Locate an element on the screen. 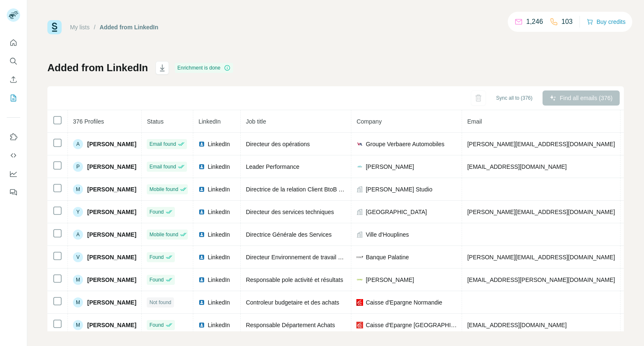 This screenshot has height=346, width=644. button: Enrich CSV is located at coordinates (14, 80).